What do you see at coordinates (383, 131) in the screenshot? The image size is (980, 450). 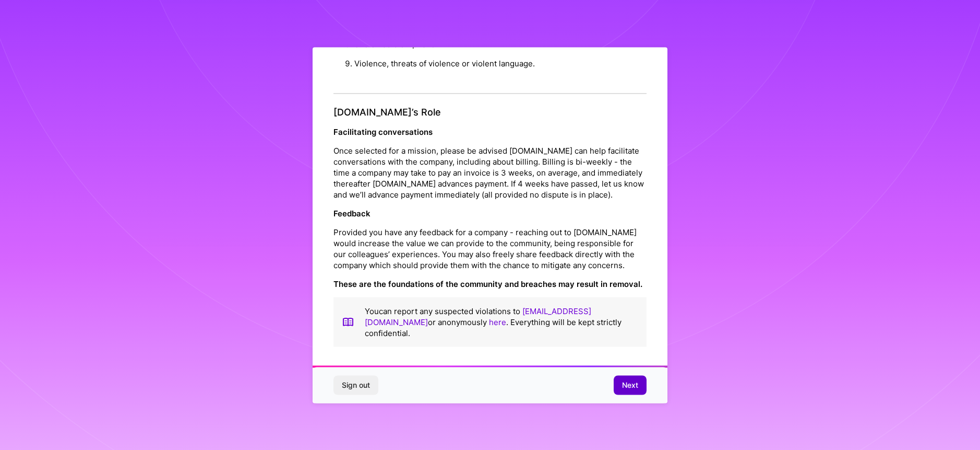 I see `strong: Facilitating conversations` at bounding box center [383, 131].